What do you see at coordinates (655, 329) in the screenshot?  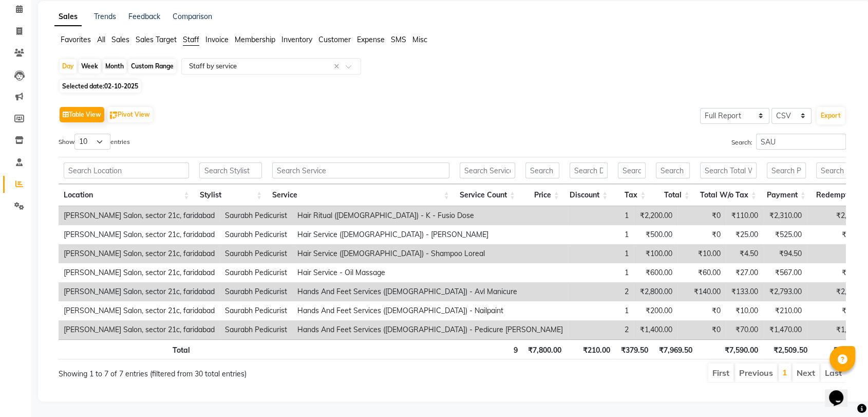 I see `td: ₹1,400.00` at bounding box center [655, 329].